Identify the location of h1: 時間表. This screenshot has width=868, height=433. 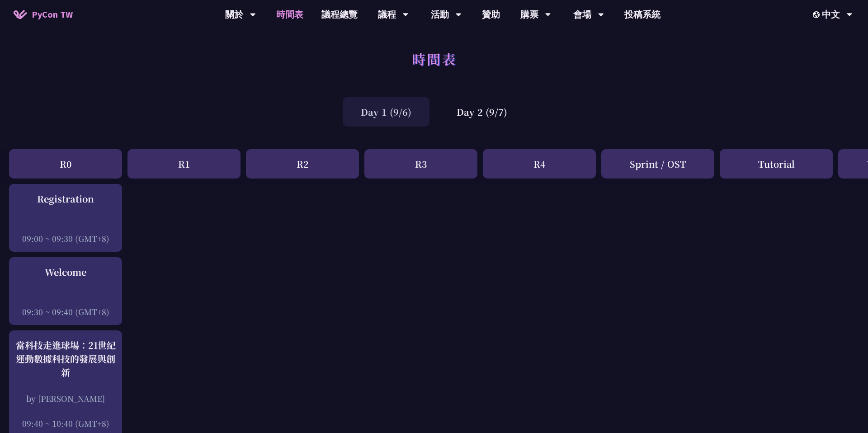
(434, 59).